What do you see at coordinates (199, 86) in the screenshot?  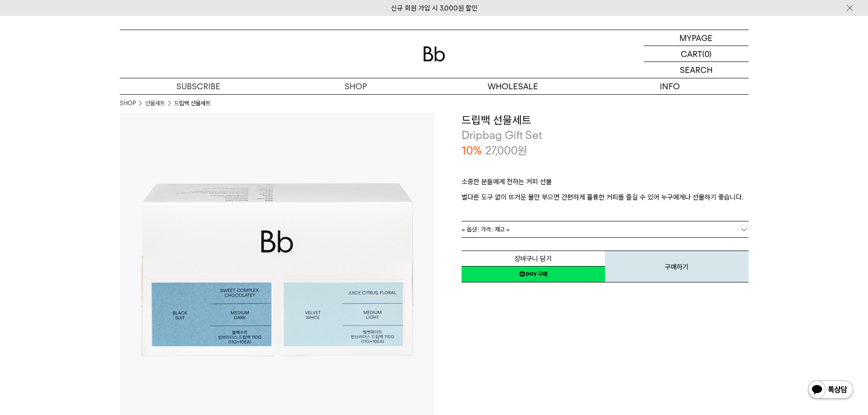 I see `p: SUBSCRIBE` at bounding box center [199, 86].